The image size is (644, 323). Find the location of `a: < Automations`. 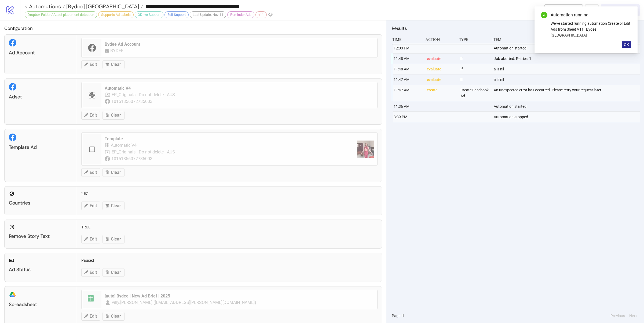

a: < Automations is located at coordinates (45, 6).